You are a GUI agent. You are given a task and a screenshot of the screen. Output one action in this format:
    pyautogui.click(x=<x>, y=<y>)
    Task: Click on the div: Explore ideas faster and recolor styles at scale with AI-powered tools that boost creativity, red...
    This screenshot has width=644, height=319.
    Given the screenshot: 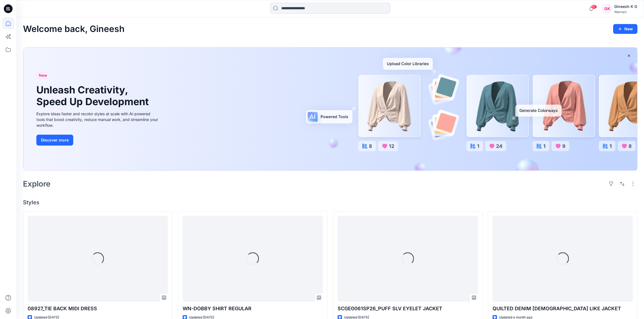 What is the action you would take?
    pyautogui.click(x=98, y=120)
    